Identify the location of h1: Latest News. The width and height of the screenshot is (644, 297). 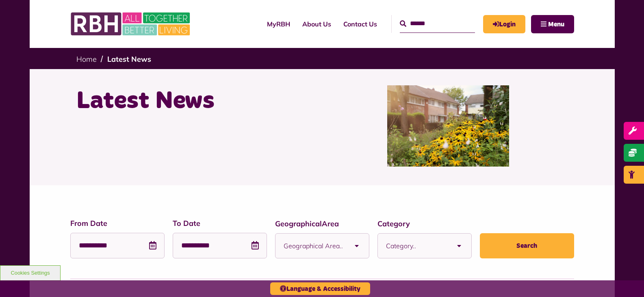
(196, 101).